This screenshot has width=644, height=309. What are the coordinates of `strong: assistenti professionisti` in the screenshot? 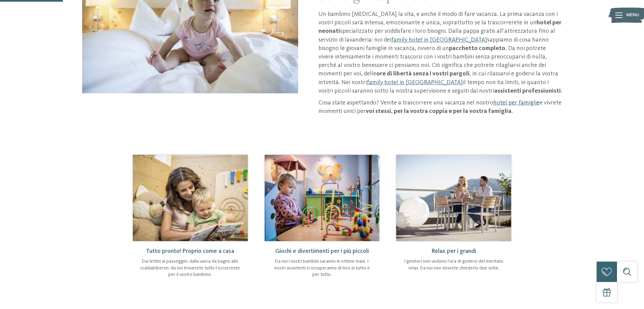 It's located at (528, 91).